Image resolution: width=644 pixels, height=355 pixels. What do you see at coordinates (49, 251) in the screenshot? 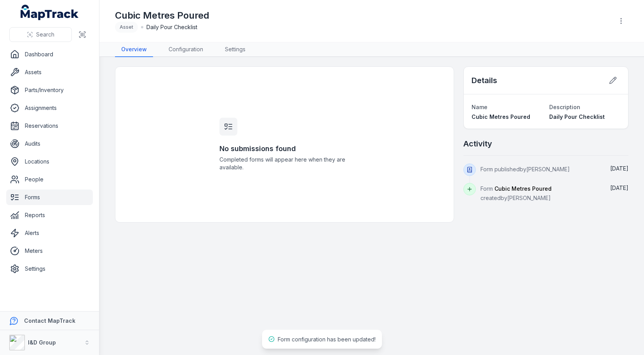
I see `a: Meters` at bounding box center [49, 251].